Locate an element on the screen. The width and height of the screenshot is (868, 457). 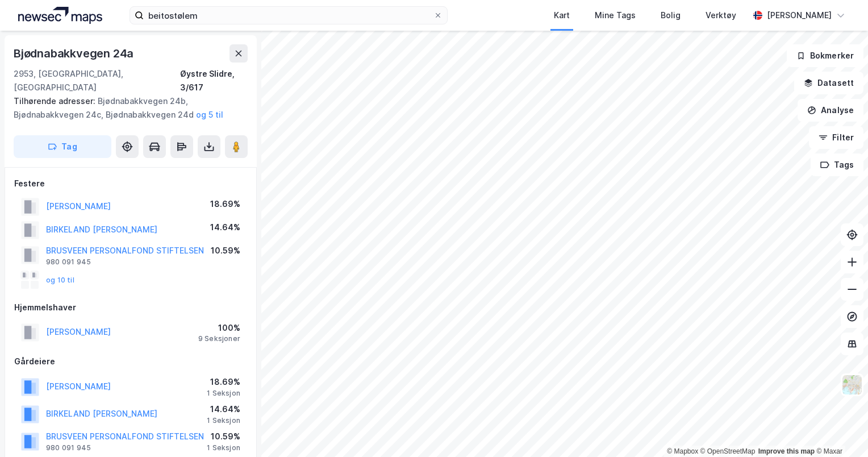
button: Filter is located at coordinates (837, 138).